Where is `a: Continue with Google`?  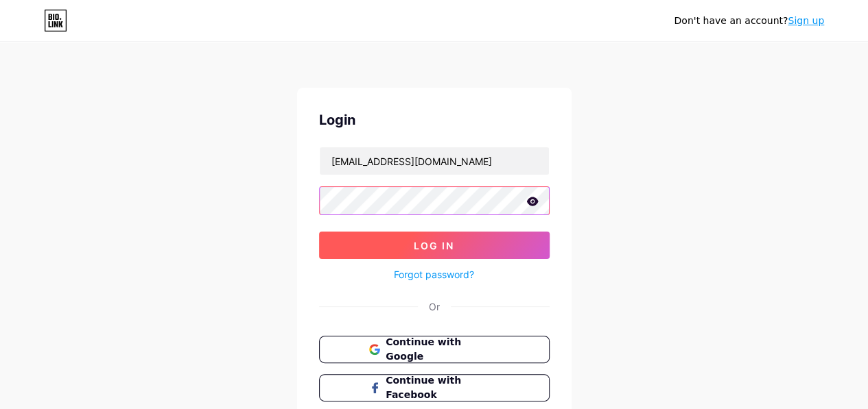
a: Continue with Google is located at coordinates (434, 349).